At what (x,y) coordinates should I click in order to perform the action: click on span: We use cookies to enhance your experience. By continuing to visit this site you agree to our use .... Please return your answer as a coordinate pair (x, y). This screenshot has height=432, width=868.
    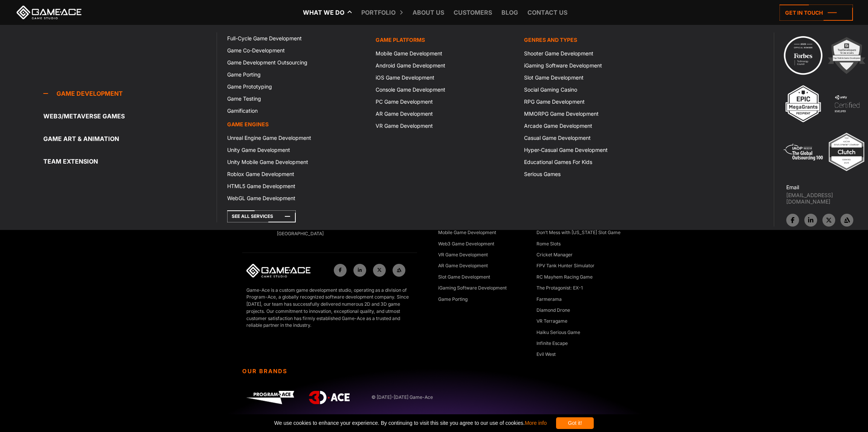
    Looking at the image, I should click on (410, 423).